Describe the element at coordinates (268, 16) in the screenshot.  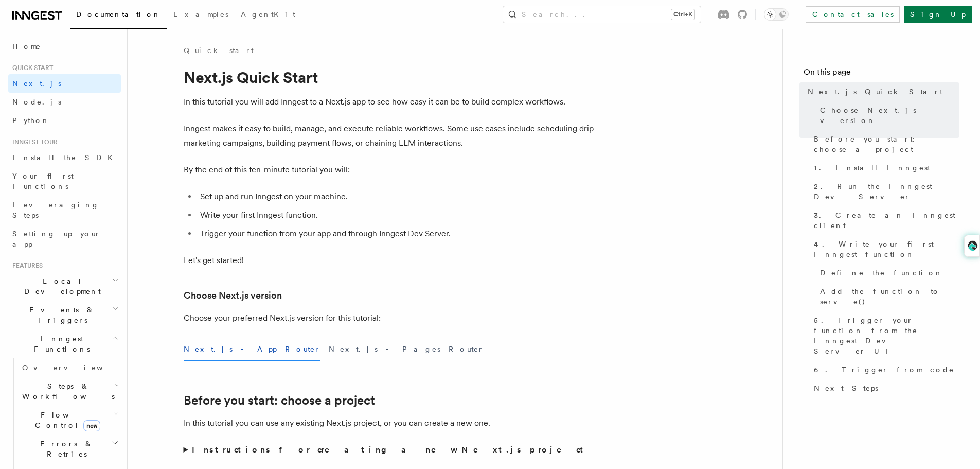
I see `a: AgentKit` at that location.